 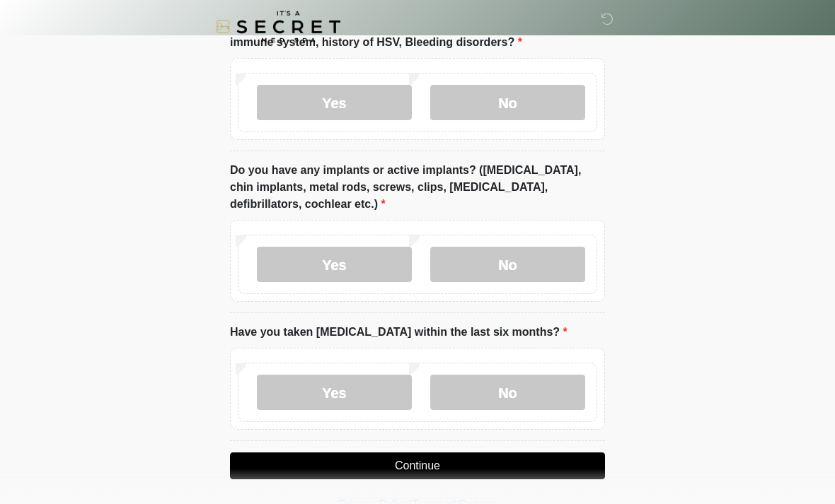 What do you see at coordinates (417, 466) in the screenshot?
I see `button: Continue` at bounding box center [417, 466].